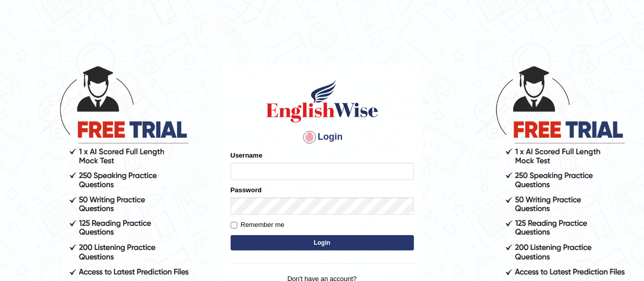 The height and width of the screenshot is (281, 644). What do you see at coordinates (234, 225) in the screenshot?
I see `input: Remember me` at bounding box center [234, 225].